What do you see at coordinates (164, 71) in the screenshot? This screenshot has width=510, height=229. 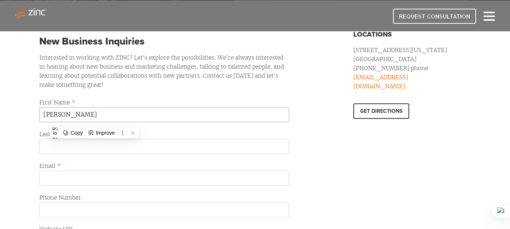 I see `p: Interested in working with ZINC? Let's explore the possibilities. We're always interested in hear...` at bounding box center [164, 71].